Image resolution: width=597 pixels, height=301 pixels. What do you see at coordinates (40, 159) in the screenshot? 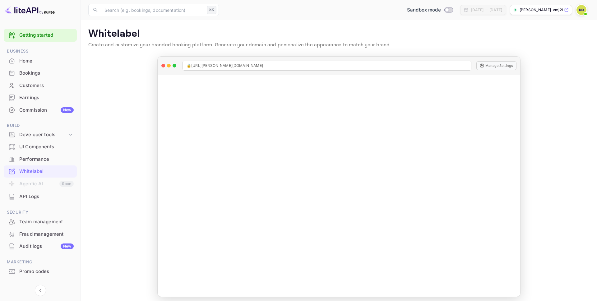
I see `a: Performance` at bounding box center [40, 159].